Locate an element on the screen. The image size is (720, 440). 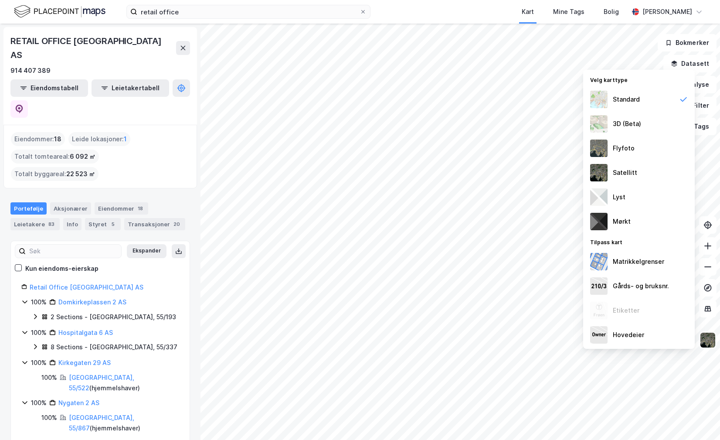
button: Datasett is located at coordinates (690, 64).